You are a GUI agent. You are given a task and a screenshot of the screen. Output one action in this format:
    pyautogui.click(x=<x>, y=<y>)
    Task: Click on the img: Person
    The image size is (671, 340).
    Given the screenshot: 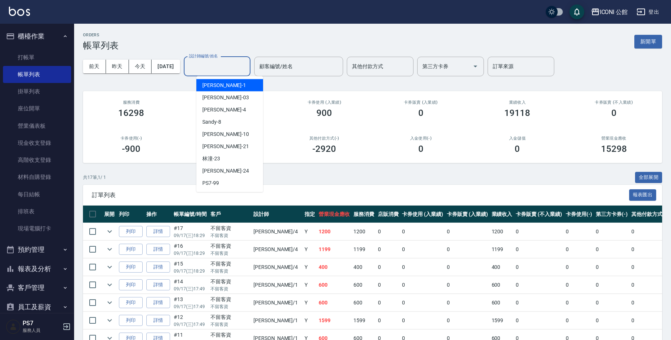 What is the action you would take?
    pyautogui.click(x=13, y=327)
    